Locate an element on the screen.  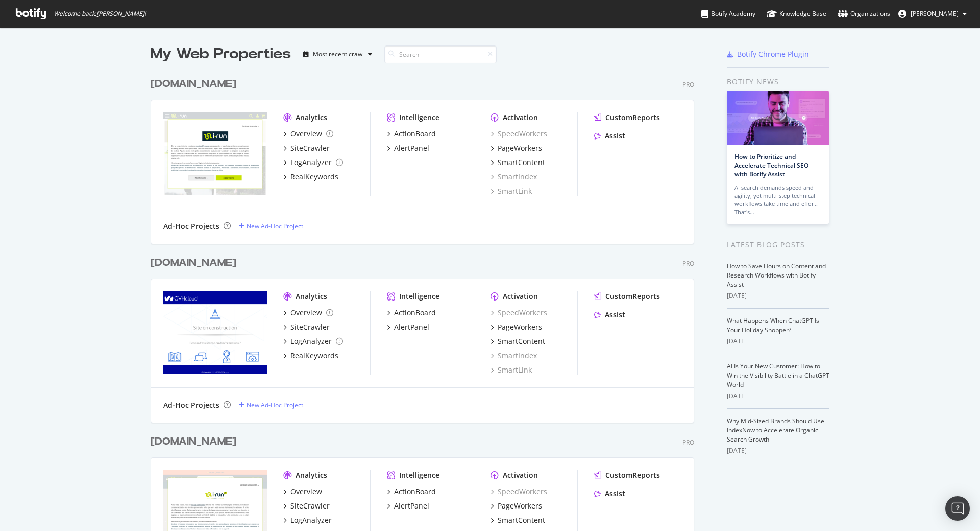
div: My Web Properties is located at coordinates (220, 54).